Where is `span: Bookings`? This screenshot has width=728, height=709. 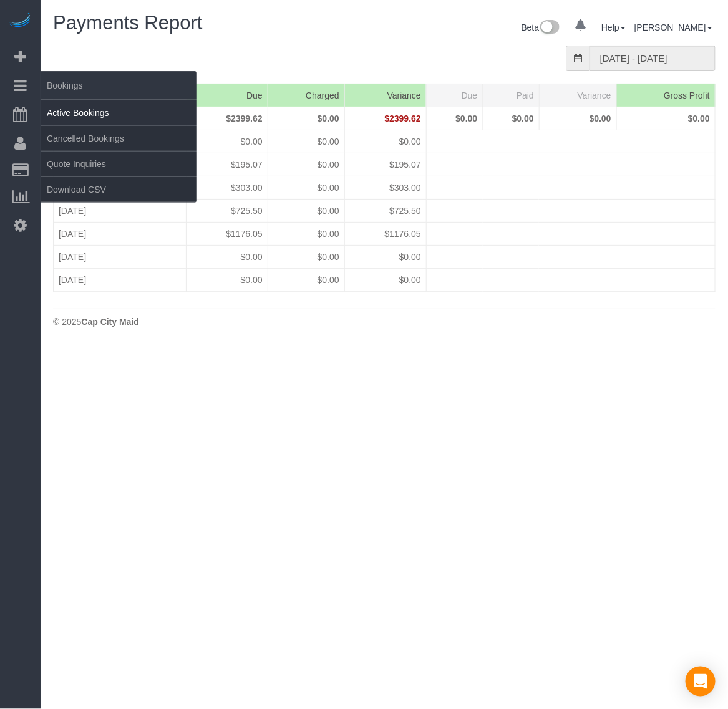
span: Bookings is located at coordinates (118, 86).